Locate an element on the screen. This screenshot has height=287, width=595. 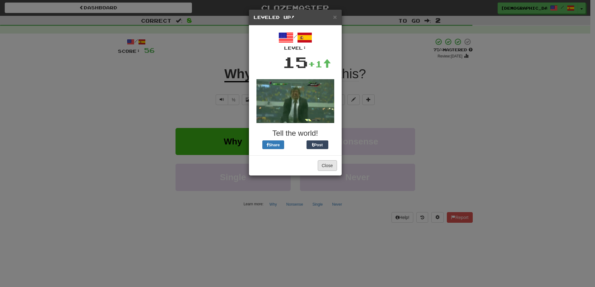
img: soccer-coach-2-a9306edb2ed3f6953285996bb4238f2040b39cbea5cfbac61ac5b5c8179d3151.gif is located at coordinates (295, 101).